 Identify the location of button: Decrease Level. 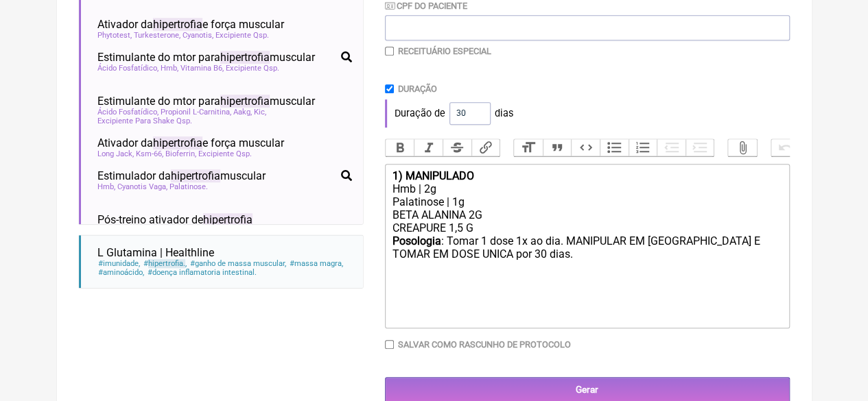
(671, 148).